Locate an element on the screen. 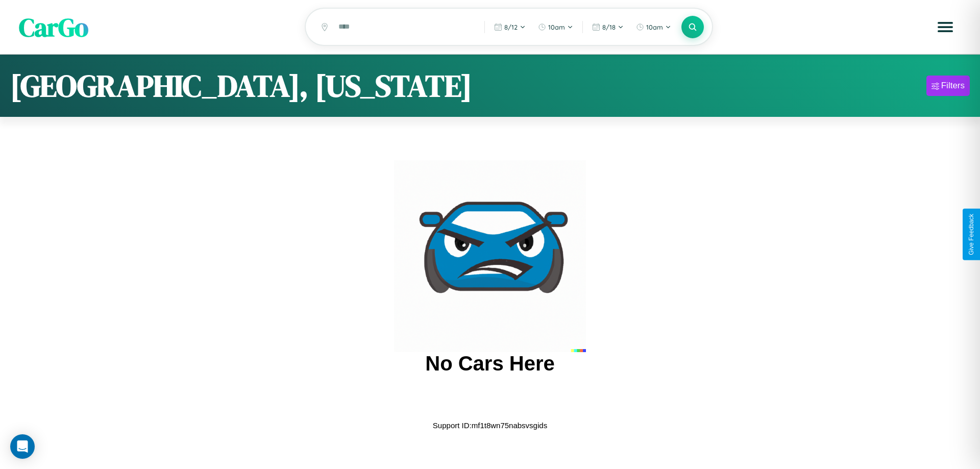 The width and height of the screenshot is (980, 469). h2: No Cars Here is located at coordinates (490, 363).